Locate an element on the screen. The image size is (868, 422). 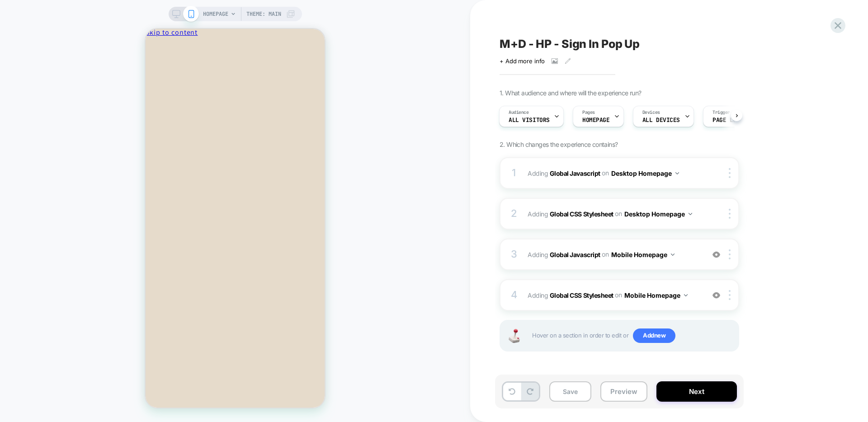
span: 2. Which changes the experience contains? is located at coordinates (559, 144).